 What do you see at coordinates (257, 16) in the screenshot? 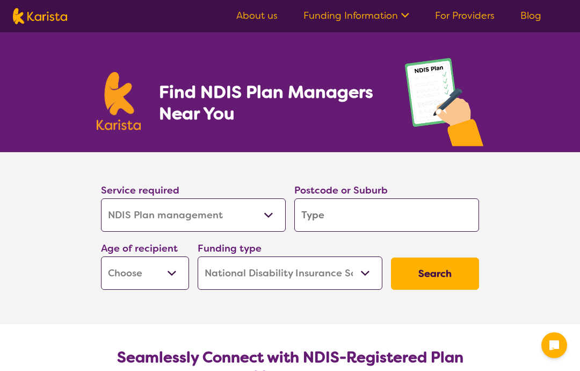
I see `a: About us` at bounding box center [257, 16].